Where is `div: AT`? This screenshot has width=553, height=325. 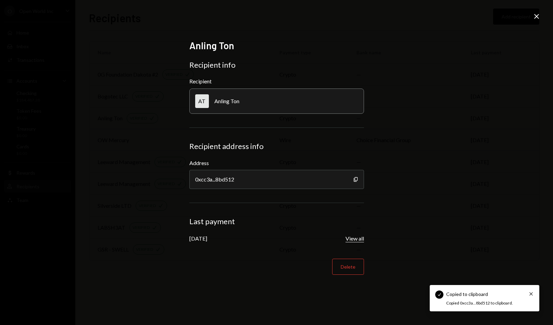
div: AT is located at coordinates (202, 101).